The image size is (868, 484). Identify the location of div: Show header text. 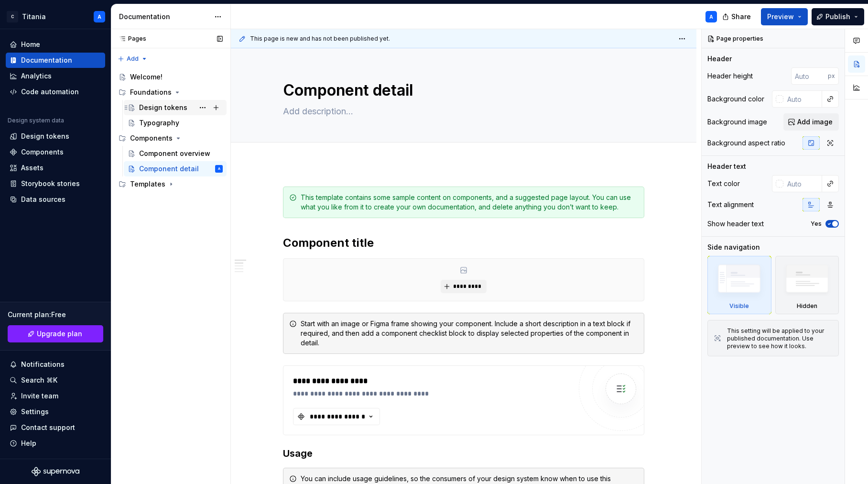
(735, 224).